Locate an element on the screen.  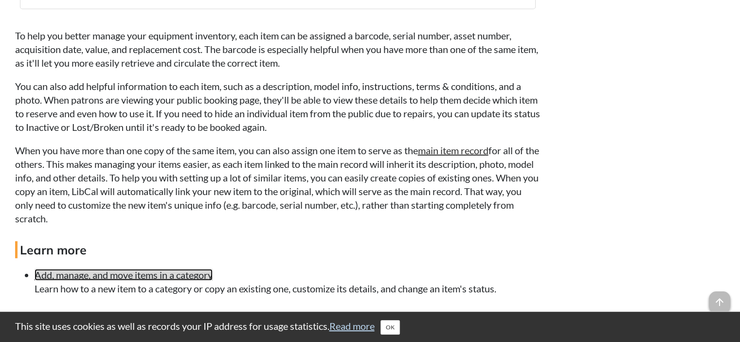
p: To help you better manage your equipment inventory, each item can be assigned a barcode, serial n... is located at coordinates (278, 49).